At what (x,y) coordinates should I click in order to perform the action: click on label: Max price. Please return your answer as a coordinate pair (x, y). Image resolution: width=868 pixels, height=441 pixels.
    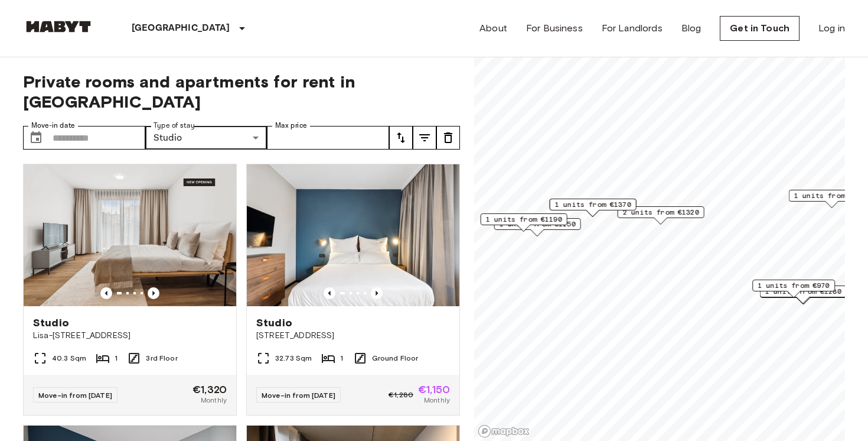
    Looking at the image, I should click on (292, 125).